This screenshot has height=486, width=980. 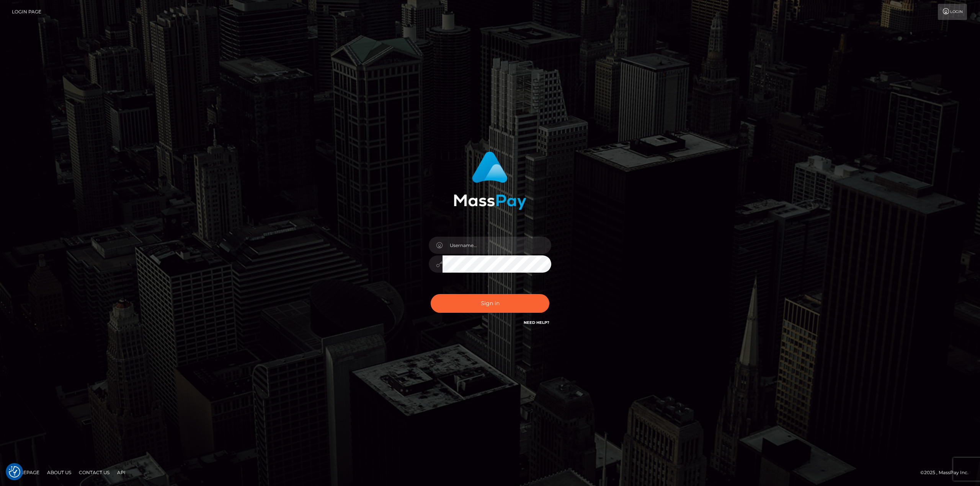 What do you see at coordinates (536, 322) in the screenshot?
I see `a: Need Help?` at bounding box center [536, 322].